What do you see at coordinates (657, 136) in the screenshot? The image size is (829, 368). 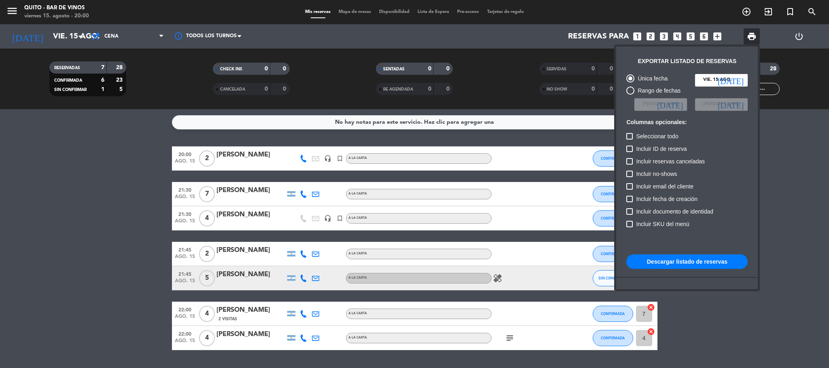 I see `span: Seleccionar todo` at bounding box center [657, 136].